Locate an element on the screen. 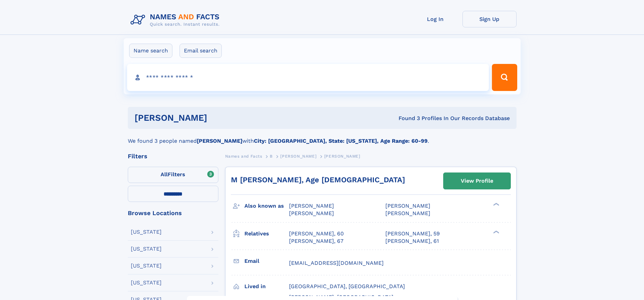  h3: Lived in is located at coordinates (267, 287).